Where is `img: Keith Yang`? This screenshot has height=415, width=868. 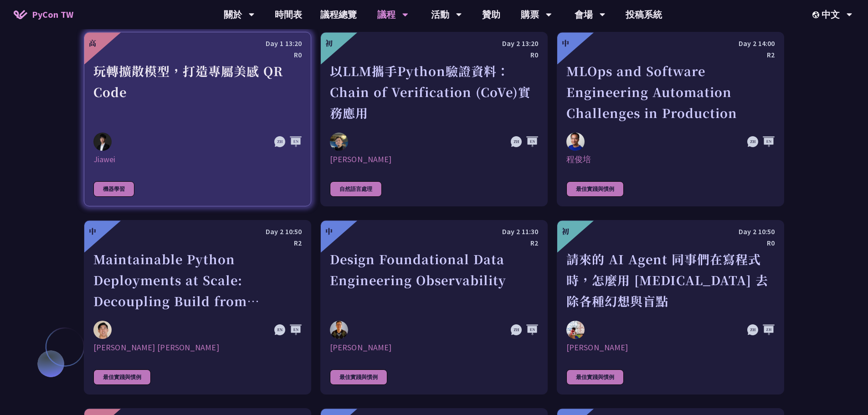 img: Keith Yang is located at coordinates (575, 330).